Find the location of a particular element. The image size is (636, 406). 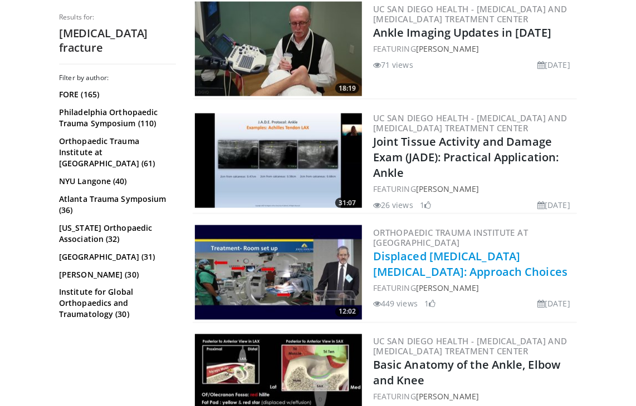

span: 31:07 is located at coordinates (347, 203).